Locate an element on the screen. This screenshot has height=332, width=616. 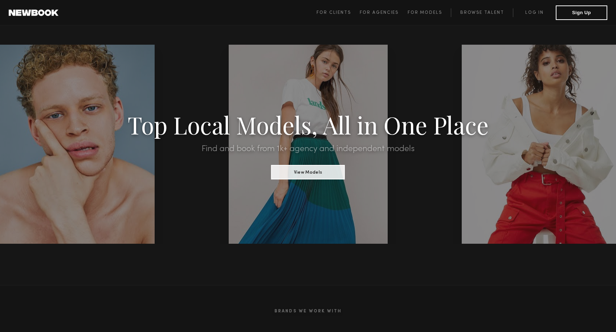
h2: Find and book from 1k+ agency and independent models is located at coordinates (308, 149).